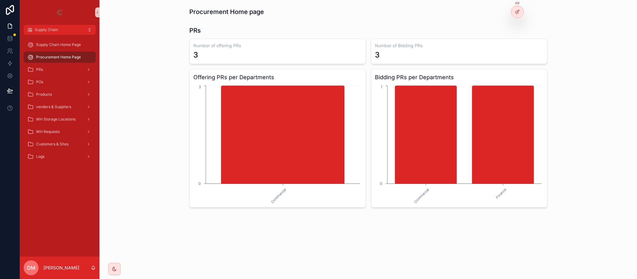 This screenshot has height=279, width=637. I want to click on h1: PRs, so click(195, 30).